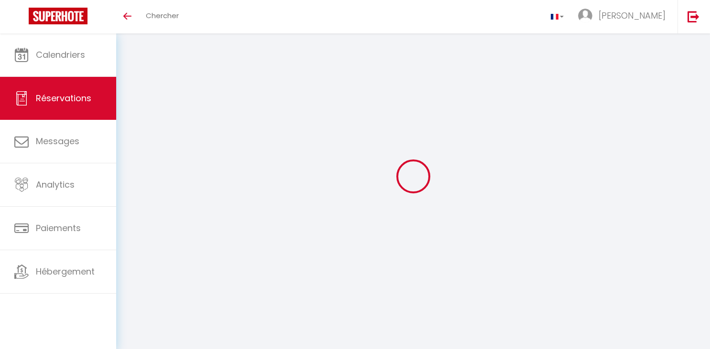 The width and height of the screenshot is (710, 349). I want to click on span: Chercher, so click(162, 15).